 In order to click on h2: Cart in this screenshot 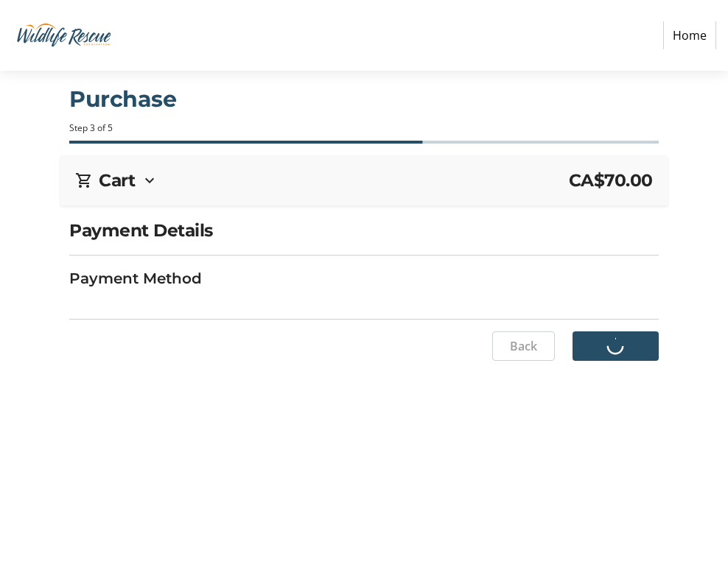, I will do `click(117, 179)`.